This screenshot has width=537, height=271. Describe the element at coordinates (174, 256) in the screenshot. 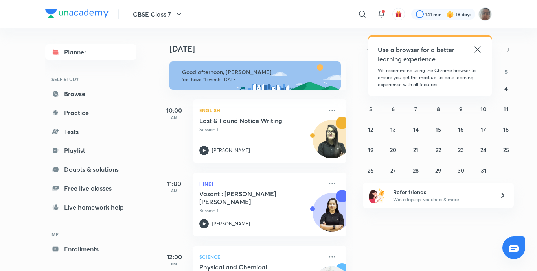

I see `h5: 12:00` at that location.